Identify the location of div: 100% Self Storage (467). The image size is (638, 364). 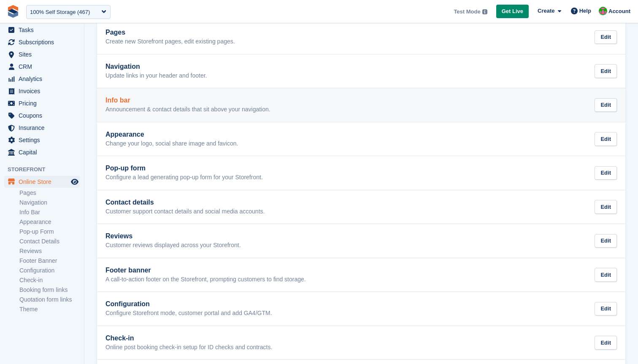
(60, 12).